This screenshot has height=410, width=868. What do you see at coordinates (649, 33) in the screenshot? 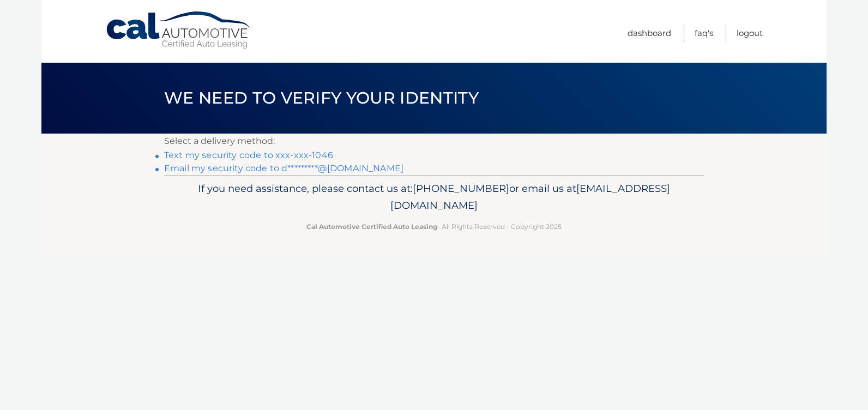
I see `a: Dashboard` at bounding box center [649, 33].